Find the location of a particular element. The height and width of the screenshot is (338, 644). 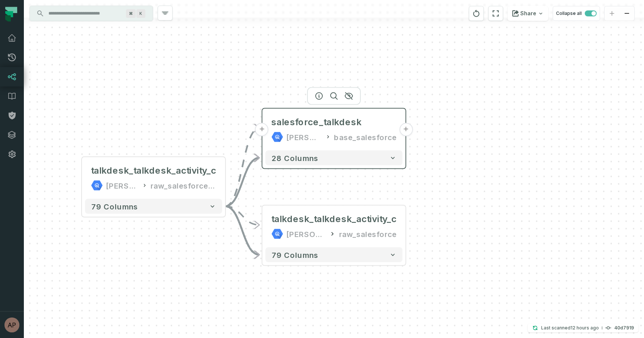

h4: 40d7919 is located at coordinates (624, 328).